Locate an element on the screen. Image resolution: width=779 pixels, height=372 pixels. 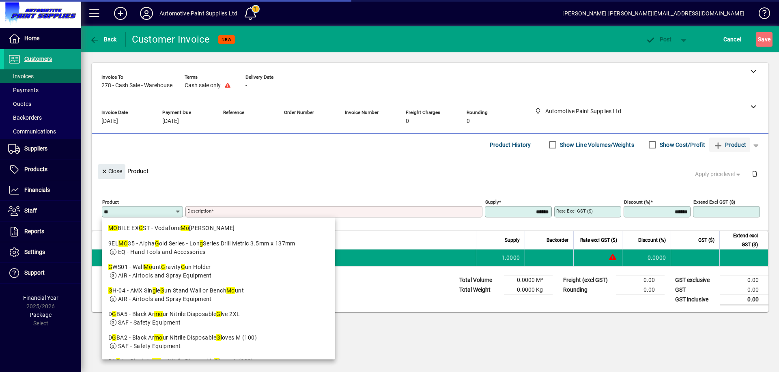
span: SAF - Safety Equipment is located at coordinates (149, 322).